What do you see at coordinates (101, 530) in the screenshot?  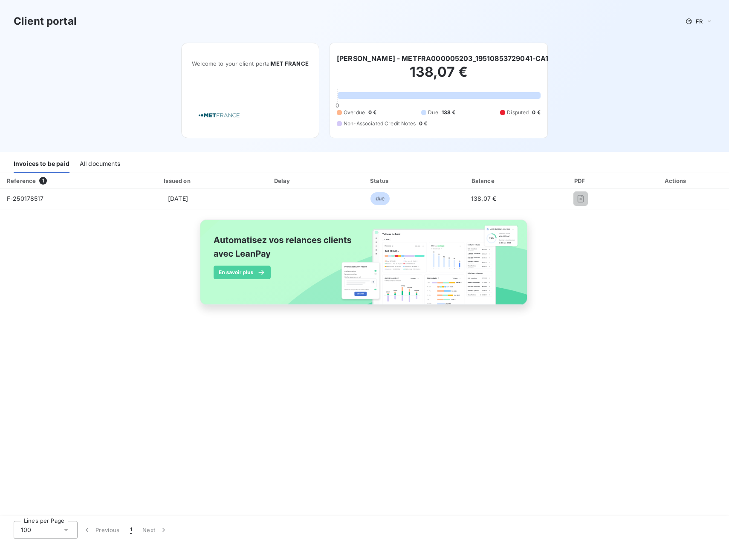 I see `button: Previous` at bounding box center [101, 530].